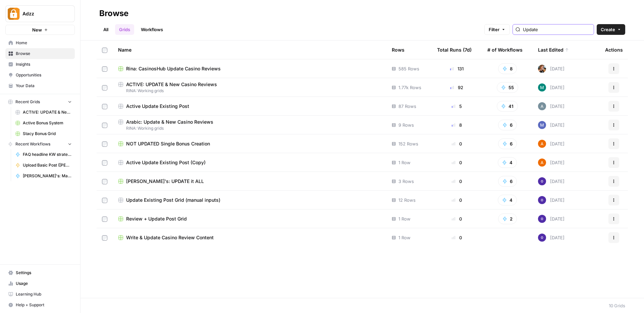  I want to click on button: 8, so click(507, 69).